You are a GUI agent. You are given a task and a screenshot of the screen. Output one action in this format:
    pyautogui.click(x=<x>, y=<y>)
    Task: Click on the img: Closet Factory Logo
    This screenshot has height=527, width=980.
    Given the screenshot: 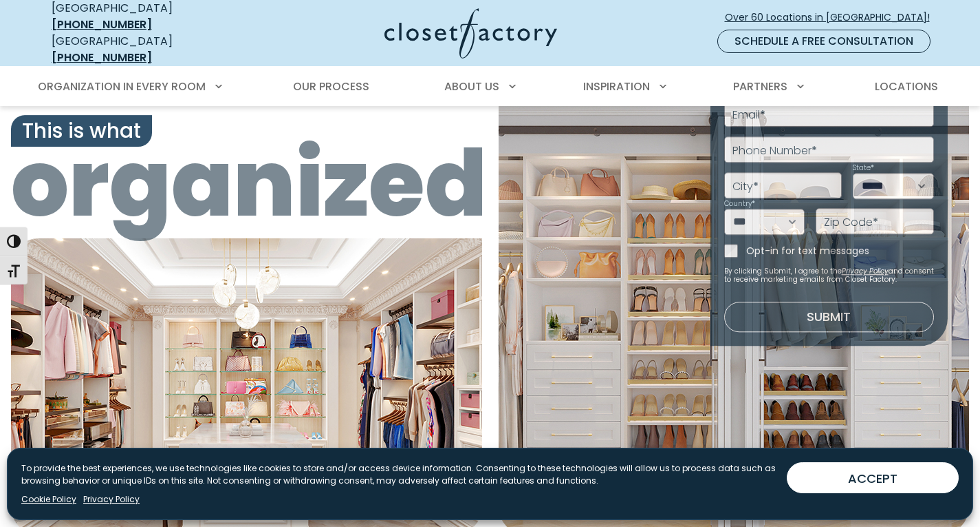 What is the action you would take?
    pyautogui.click(x=471, y=33)
    